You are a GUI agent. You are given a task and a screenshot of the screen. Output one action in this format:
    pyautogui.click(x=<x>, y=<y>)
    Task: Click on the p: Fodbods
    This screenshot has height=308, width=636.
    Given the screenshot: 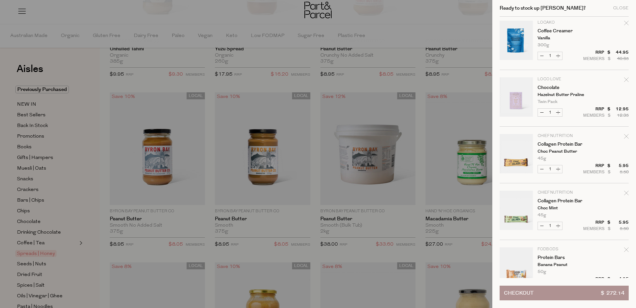 What is the action you would take?
    pyautogui.click(x=563, y=249)
    